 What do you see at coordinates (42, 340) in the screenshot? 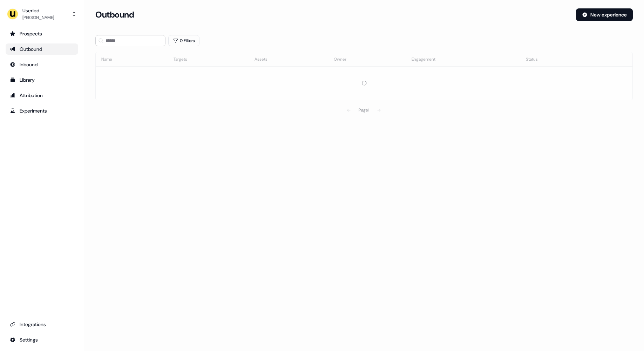
I see `div: Settings` at bounding box center [42, 340].